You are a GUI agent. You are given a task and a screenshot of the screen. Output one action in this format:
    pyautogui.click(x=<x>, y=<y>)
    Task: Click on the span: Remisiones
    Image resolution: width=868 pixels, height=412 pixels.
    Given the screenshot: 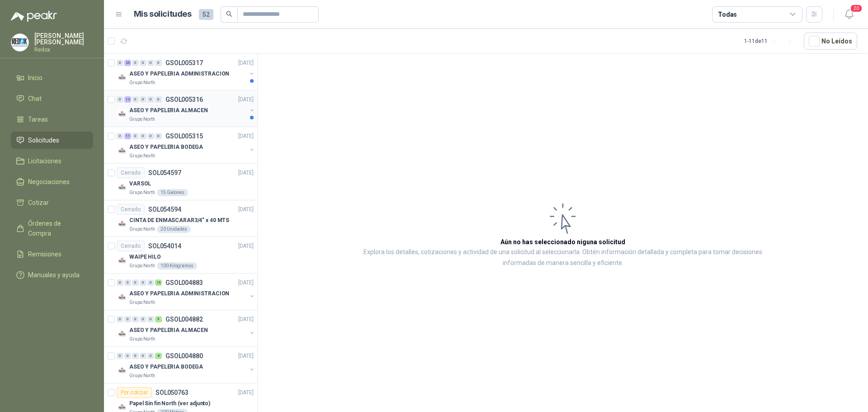 What is the action you would take?
    pyautogui.click(x=45, y=254)
    